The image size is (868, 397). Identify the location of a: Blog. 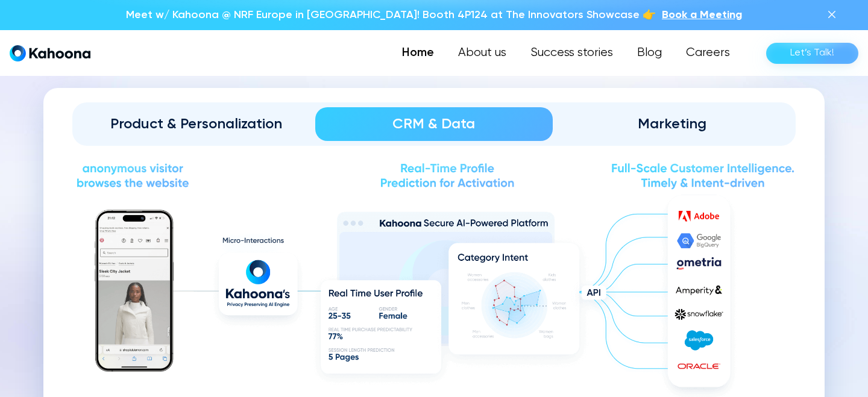
(649, 53).